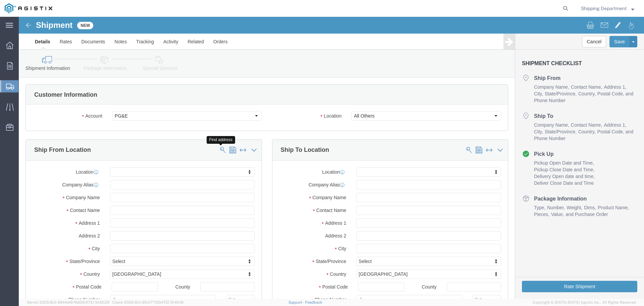  Describe the element at coordinates (297, 302) in the screenshot. I see `a: Support` at that location.